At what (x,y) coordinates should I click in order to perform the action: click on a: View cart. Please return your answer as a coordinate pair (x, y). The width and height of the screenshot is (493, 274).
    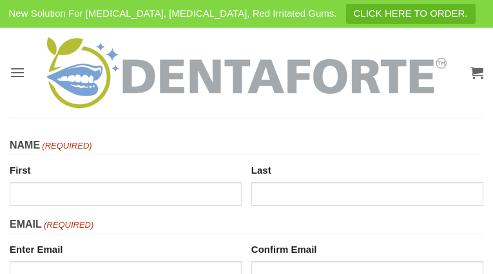
    Looking at the image, I should click on (477, 73).